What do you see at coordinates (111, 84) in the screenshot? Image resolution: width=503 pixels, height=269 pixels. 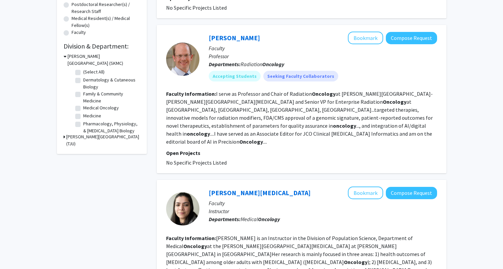 I see `label: Dermatology & Cutaneous Biology` at bounding box center [111, 84].